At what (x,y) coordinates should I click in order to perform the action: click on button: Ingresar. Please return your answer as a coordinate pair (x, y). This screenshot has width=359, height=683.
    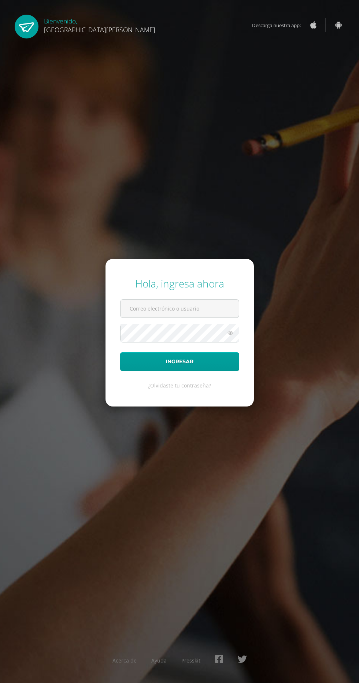
    Looking at the image, I should click on (179, 361).